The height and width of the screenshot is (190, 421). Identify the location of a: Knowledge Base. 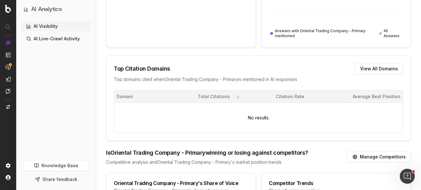
(56, 165).